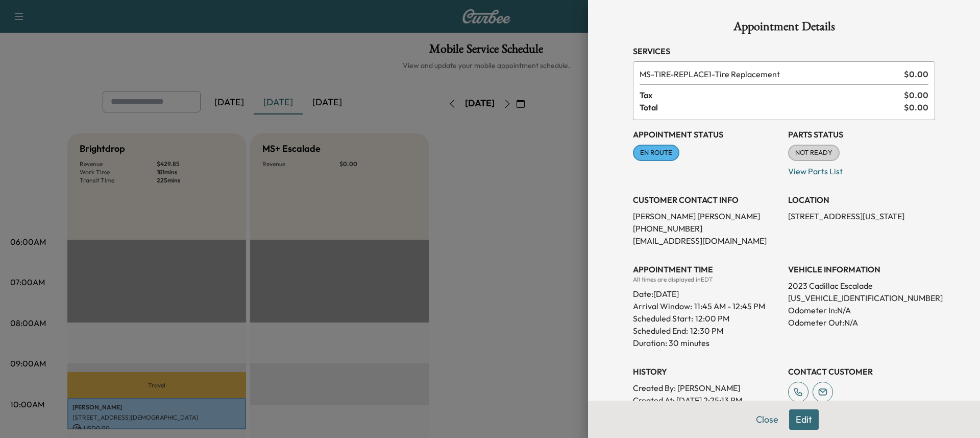 The height and width of the screenshot is (438, 980). What do you see at coordinates (707, 306) in the screenshot?
I see `p: Arrival Window:` at bounding box center [707, 306].